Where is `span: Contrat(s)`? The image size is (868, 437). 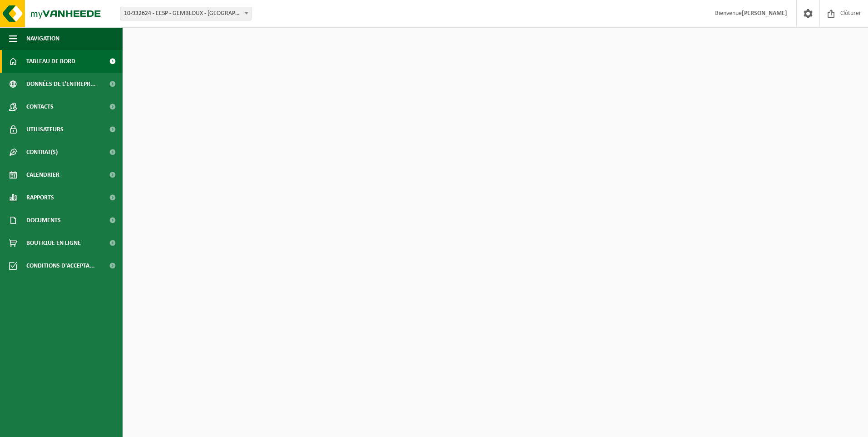
span: Contrat(s) is located at coordinates (42, 152).